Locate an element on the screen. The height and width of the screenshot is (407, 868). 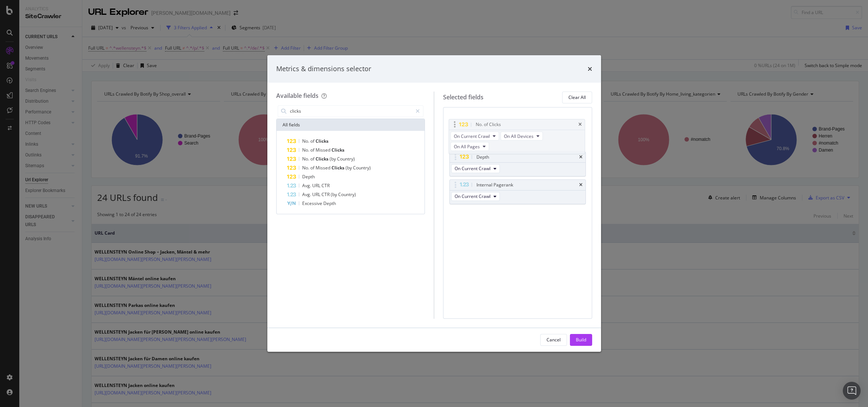
div: All fields is located at coordinates (351, 125).